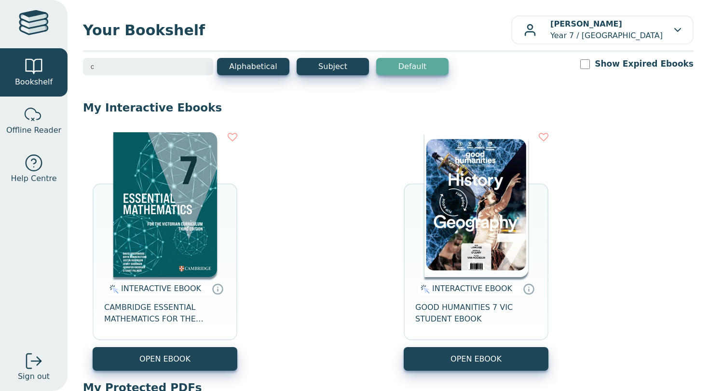 The height and width of the screenshot is (391, 709). What do you see at coordinates (333, 67) in the screenshot?
I see `button: Subject` at bounding box center [333, 67].